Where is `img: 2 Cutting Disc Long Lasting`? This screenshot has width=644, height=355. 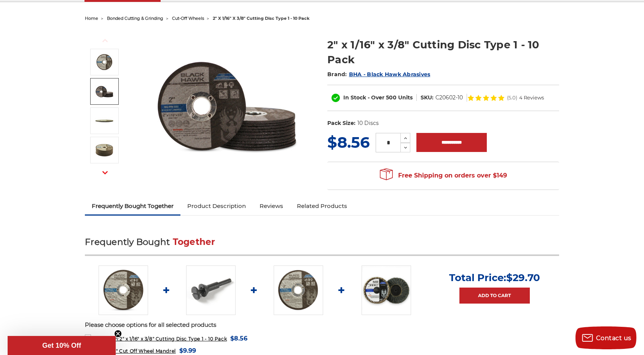 img: 2 Cutting Disc Long Lasting is located at coordinates (105, 121).